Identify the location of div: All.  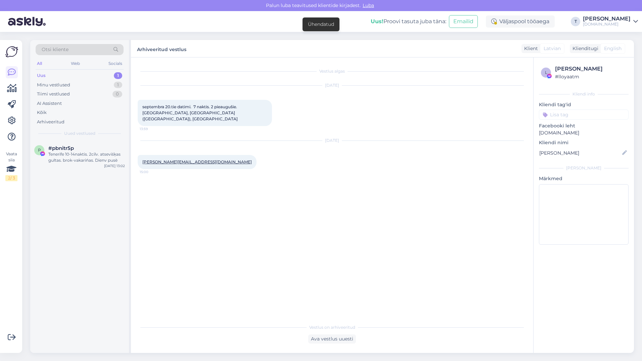
(39, 63).